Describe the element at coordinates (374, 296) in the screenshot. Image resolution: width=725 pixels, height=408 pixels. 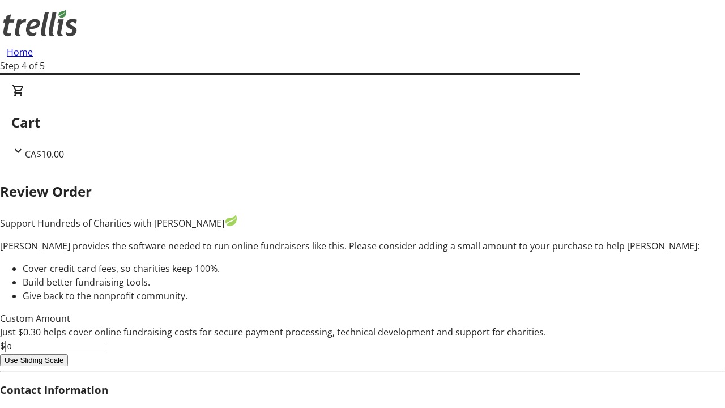
I see `li: Give back to the nonprofit community.` at that location.